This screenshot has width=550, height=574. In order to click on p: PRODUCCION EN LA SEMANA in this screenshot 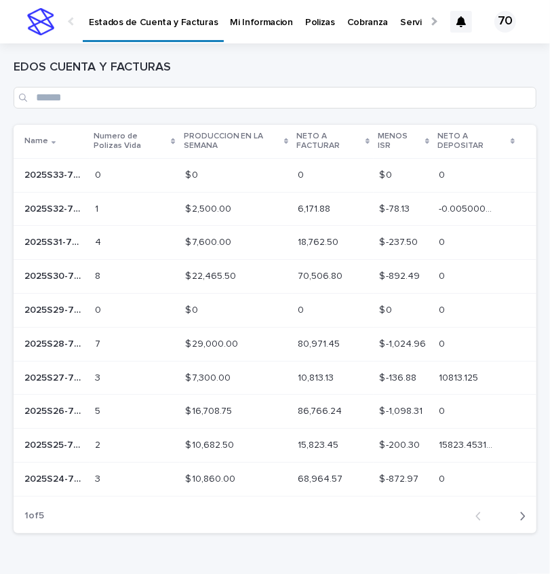, I will do `click(232, 141)`.